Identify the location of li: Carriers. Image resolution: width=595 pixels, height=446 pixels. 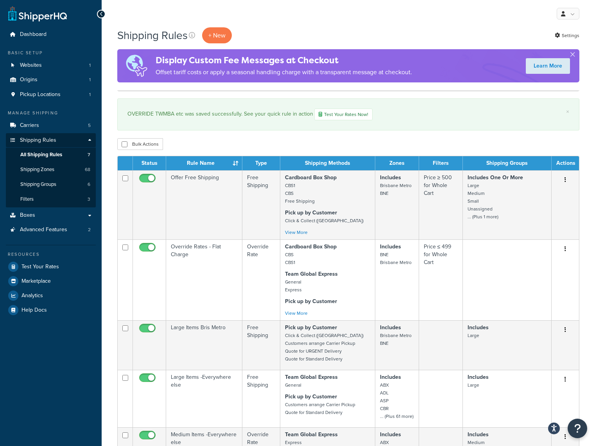
(51, 125).